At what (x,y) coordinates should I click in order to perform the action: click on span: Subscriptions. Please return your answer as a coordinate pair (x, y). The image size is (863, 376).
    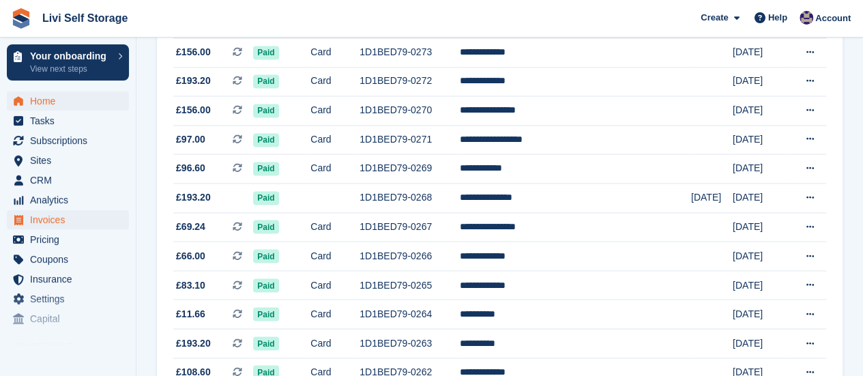
    Looking at the image, I should click on (71, 141).